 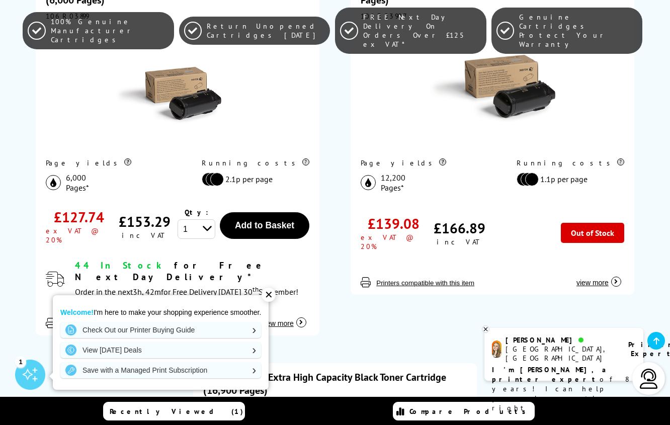 I want to click on p: of 8 years! I can help you choose the right product, so click(x=564, y=389).